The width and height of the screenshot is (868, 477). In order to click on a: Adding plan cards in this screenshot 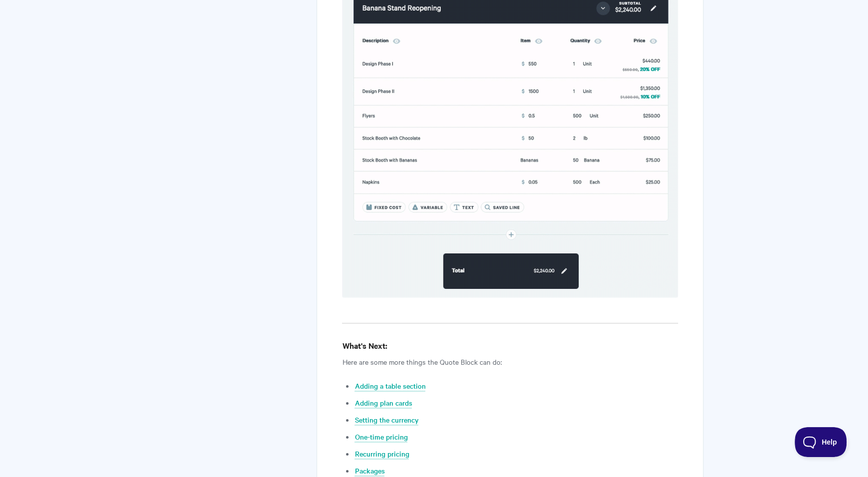, I will do `click(383, 403)`.